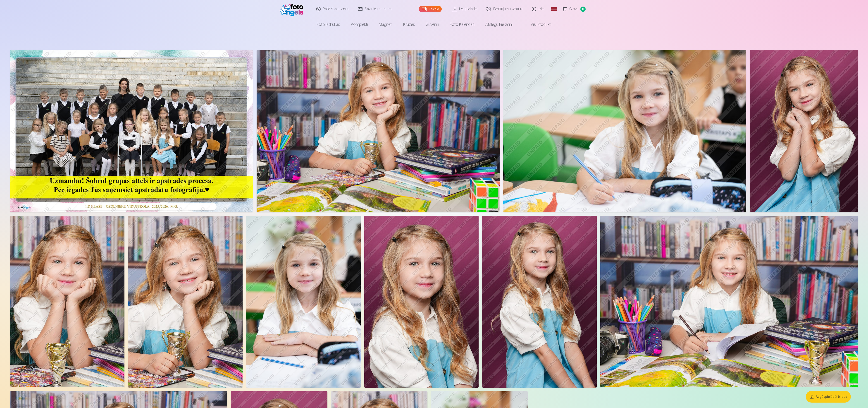  What do you see at coordinates (293, 9) in the screenshot?
I see `img: /fa1` at bounding box center [293, 9].